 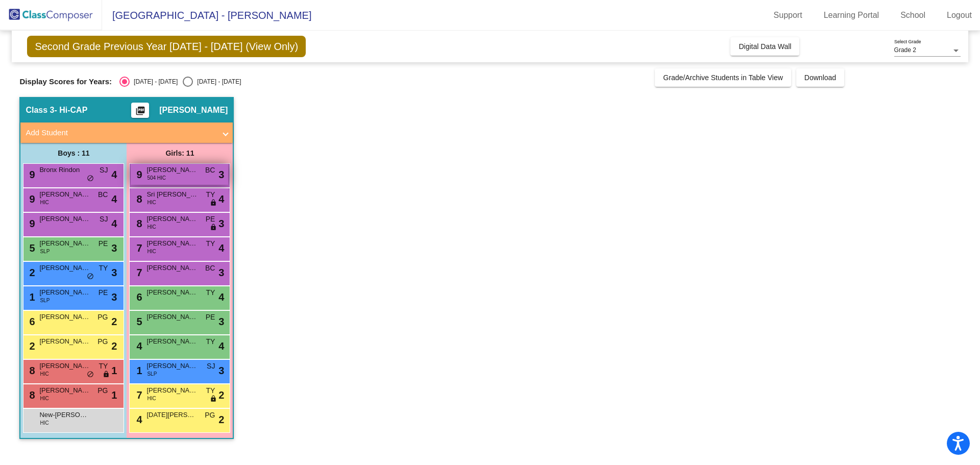 What do you see at coordinates (905, 50) in the screenshot?
I see `span: Grade 2` at bounding box center [905, 50].